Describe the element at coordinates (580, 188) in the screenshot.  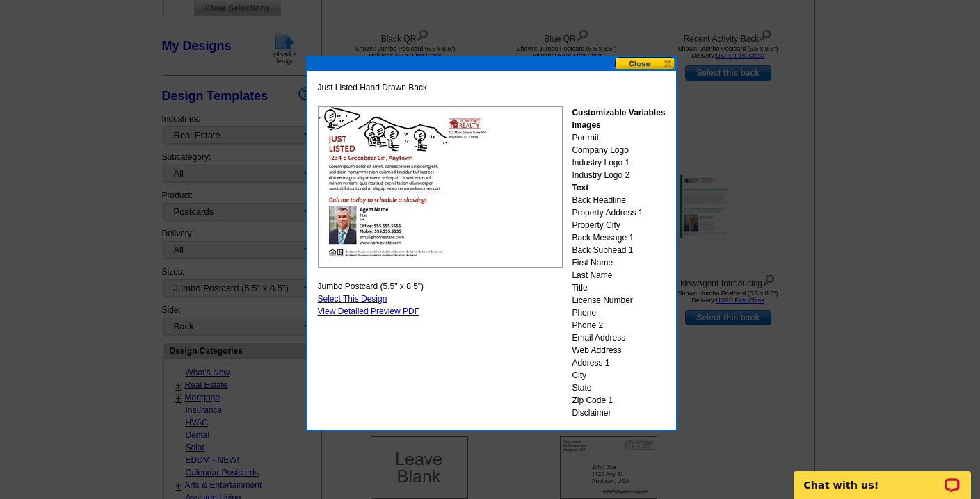
I see `strong: Text` at that location.